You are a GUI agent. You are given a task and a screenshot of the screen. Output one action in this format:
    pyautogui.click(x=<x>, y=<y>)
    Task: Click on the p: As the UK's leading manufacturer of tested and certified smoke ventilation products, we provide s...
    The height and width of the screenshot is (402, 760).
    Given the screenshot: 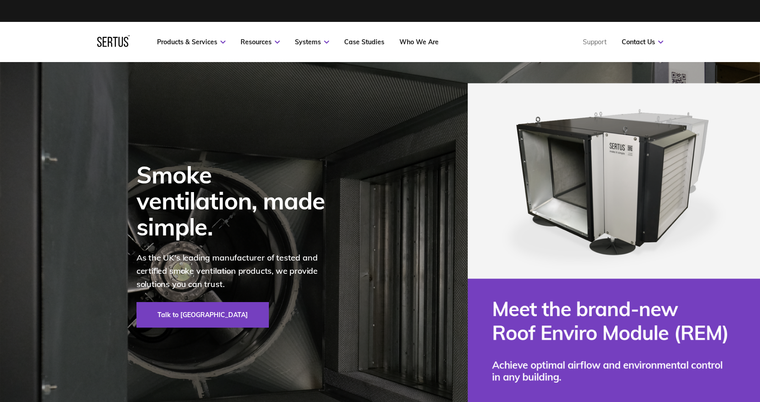 What is the action you would take?
    pyautogui.click(x=237, y=271)
    